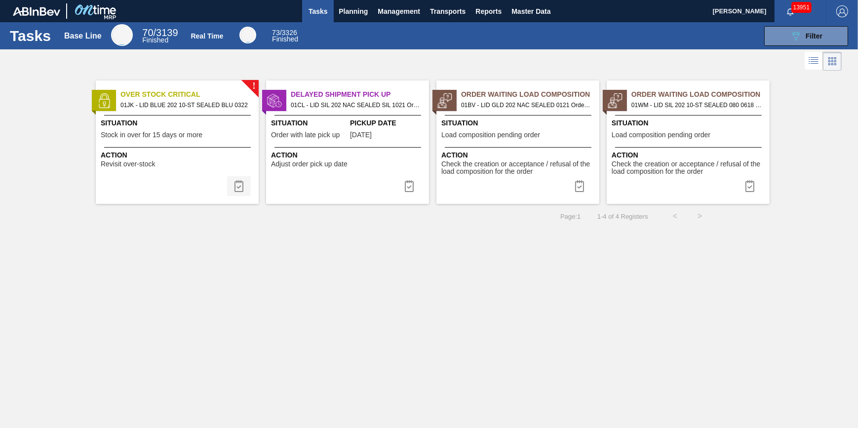  Describe the element at coordinates (37, 11) in the screenshot. I see `img: TNhmsLtSVTkK8tSr43FrP2fwEKptu5GPRR3wAAAABJRU5ErkJggg==` at that location.